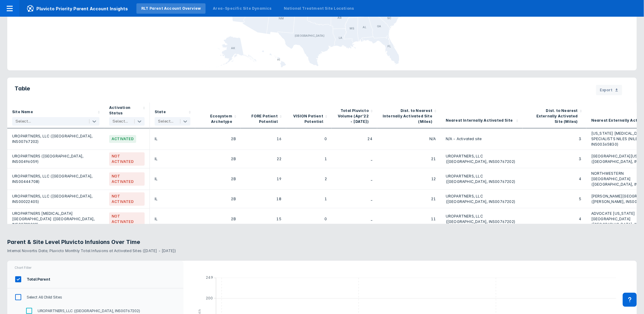 This screenshot has width=644, height=314. I want to click on div: Activation Status, so click(125, 110).